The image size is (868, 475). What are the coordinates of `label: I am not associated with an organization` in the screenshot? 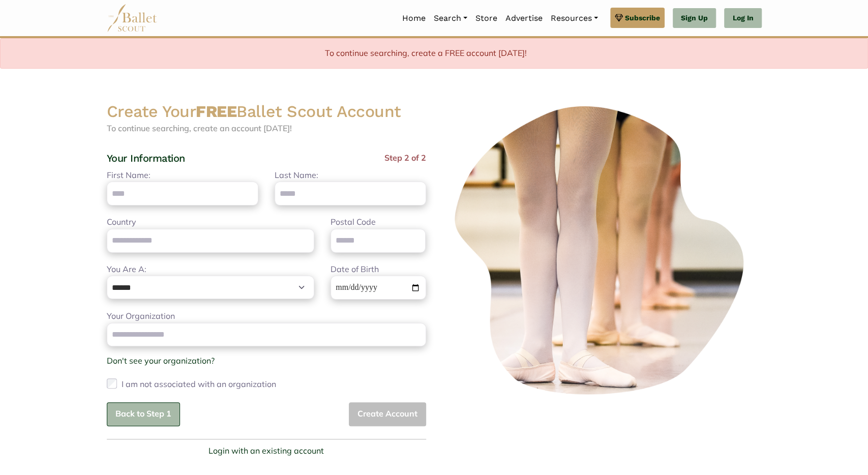 It's located at (199, 384).